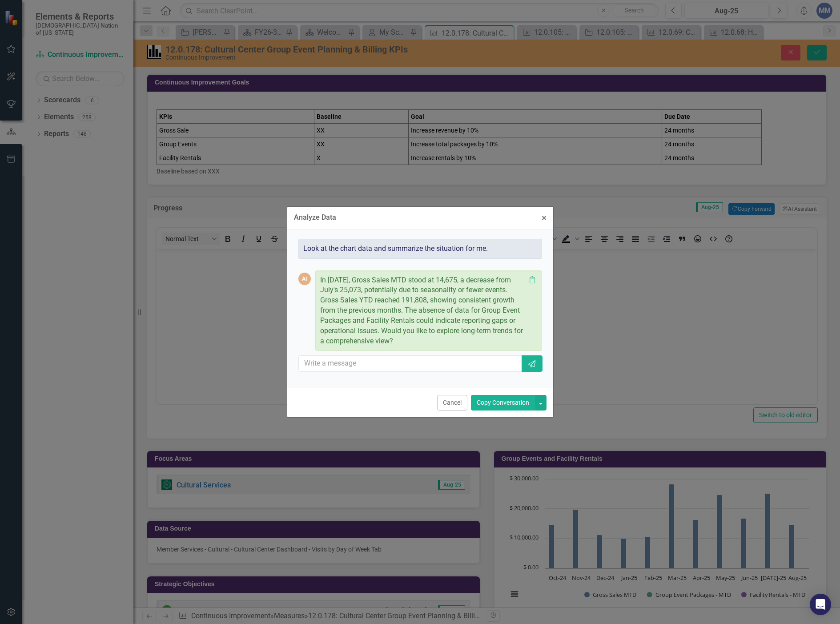 Image resolution: width=840 pixels, height=624 pixels. I want to click on button: Copy Conversation, so click(503, 403).